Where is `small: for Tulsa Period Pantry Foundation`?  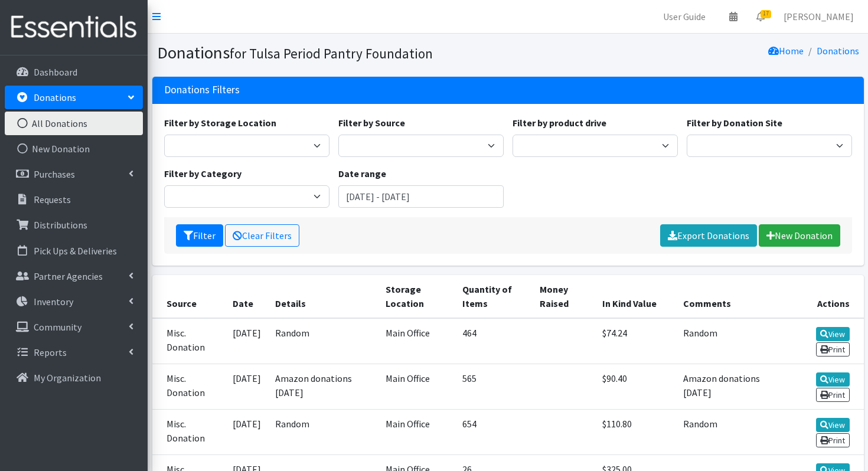 small: for Tulsa Period Pantry Foundation is located at coordinates (332, 53).